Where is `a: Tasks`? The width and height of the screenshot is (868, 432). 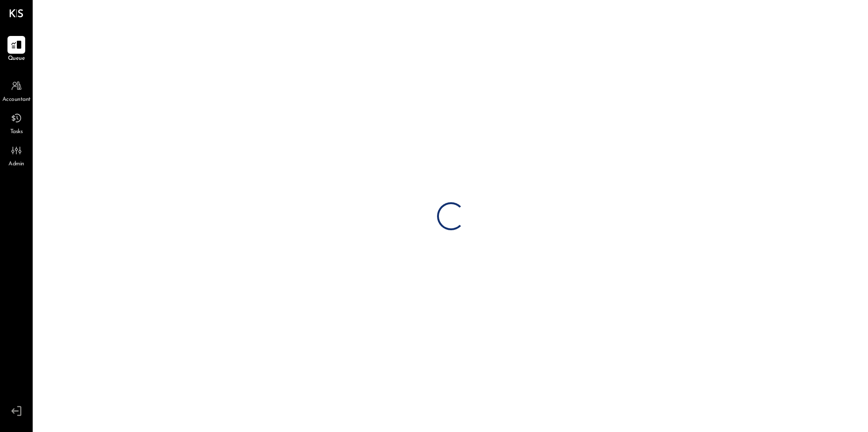 a: Tasks is located at coordinates (16, 123).